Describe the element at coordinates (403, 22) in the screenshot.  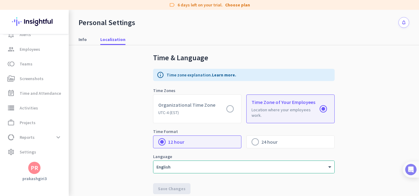
I see `button: notifications` at that location.